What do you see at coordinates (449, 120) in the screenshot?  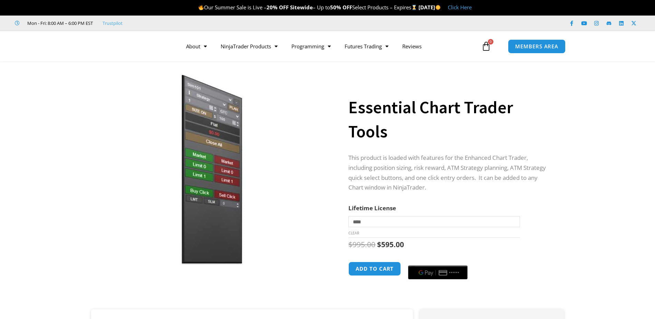 I see `h1: Essential Chart Trader Tools` at bounding box center [449, 120].